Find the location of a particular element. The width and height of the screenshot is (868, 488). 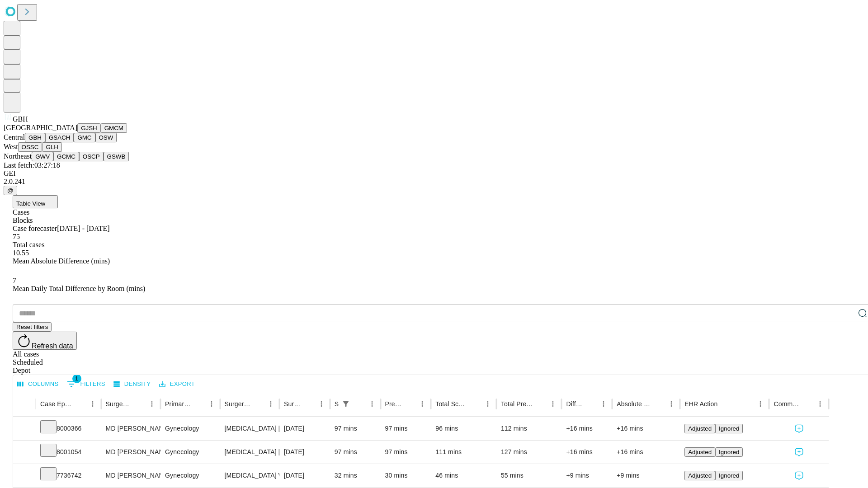

div: Surgery Name is located at coordinates (238, 404).